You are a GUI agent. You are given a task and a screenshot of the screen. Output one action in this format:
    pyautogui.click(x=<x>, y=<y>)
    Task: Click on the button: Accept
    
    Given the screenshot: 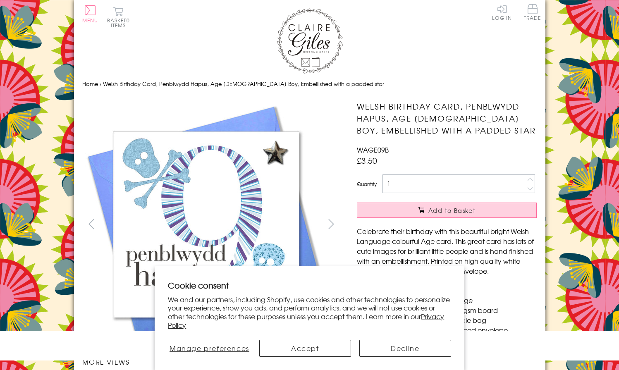 What is the action you would take?
    pyautogui.click(x=305, y=348)
    